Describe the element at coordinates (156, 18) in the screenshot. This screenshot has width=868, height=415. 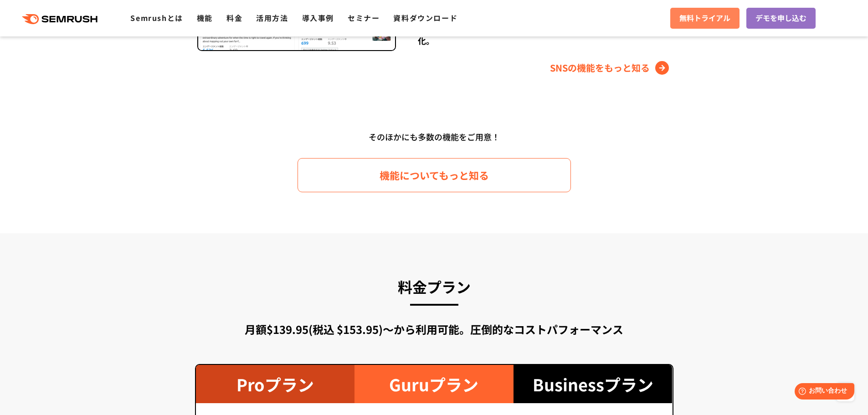
I see `a: Semrushとは` at that location.